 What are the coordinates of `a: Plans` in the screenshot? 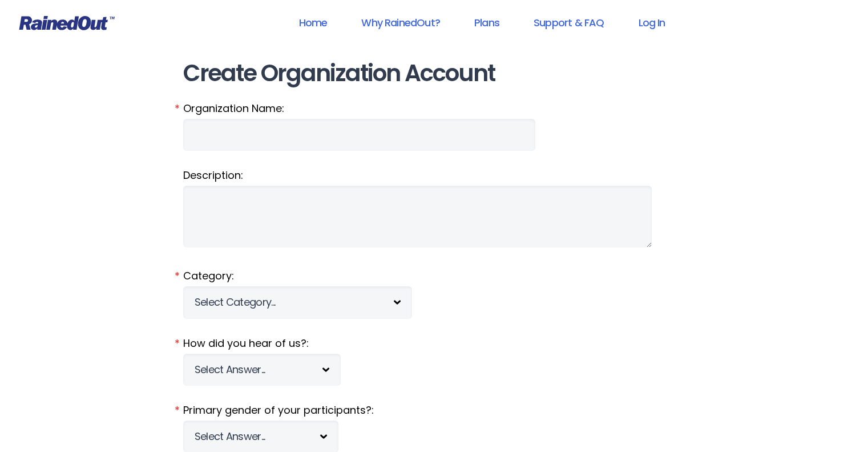 It's located at (487, 22).